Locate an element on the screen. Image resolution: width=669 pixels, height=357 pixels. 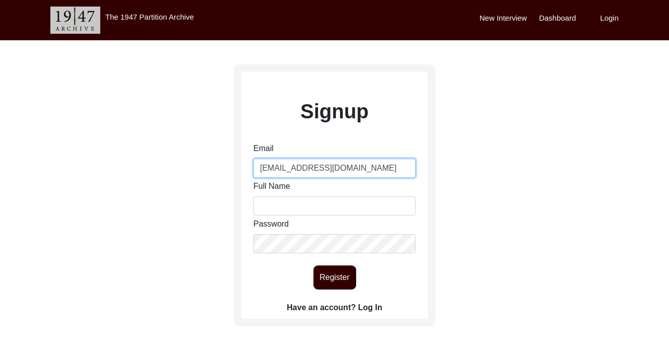
label: Full Name is located at coordinates (272, 186).